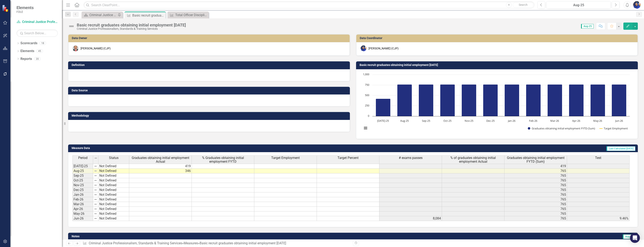 This screenshot has height=247, width=644. What do you see at coordinates (637, 5) in the screenshot?
I see `button: Somi Akter` at bounding box center [637, 5].